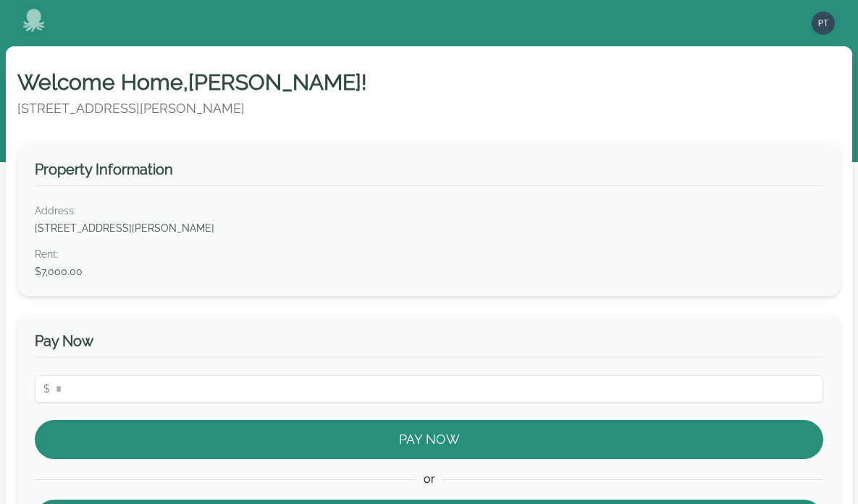 The height and width of the screenshot is (504, 858). I want to click on button: Pay Now, so click(428, 439).